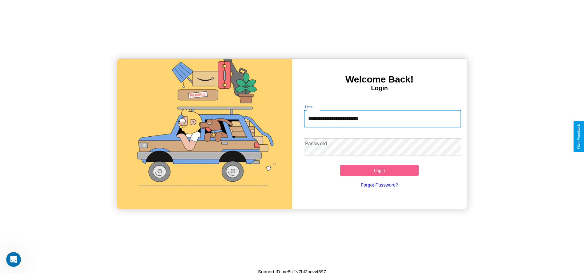 This screenshot has width=584, height=273. I want to click on a: Forgot Password?, so click(380, 185).